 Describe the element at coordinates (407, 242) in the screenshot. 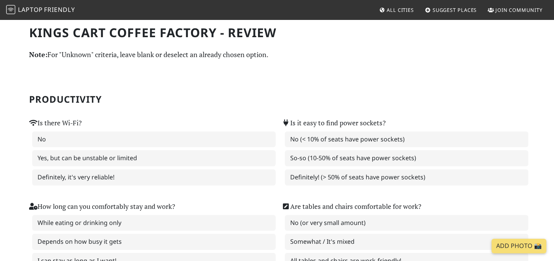

I see `label: Somewhat / It's mixed` at that location.